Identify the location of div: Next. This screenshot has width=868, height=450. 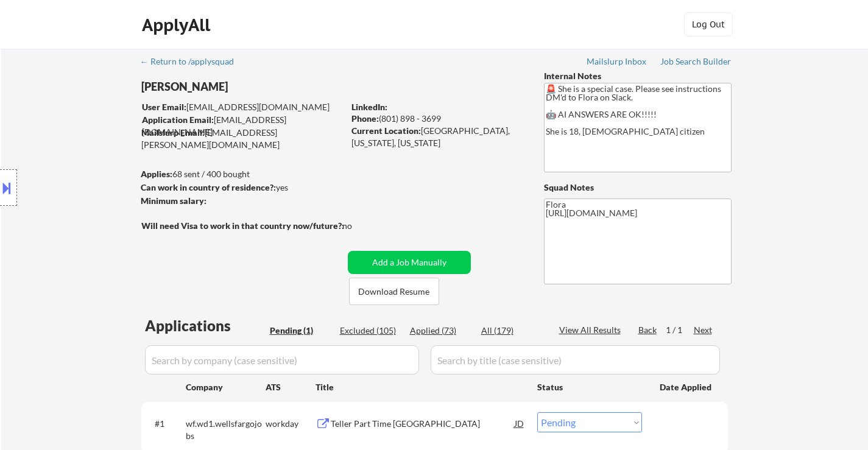
(704, 330).